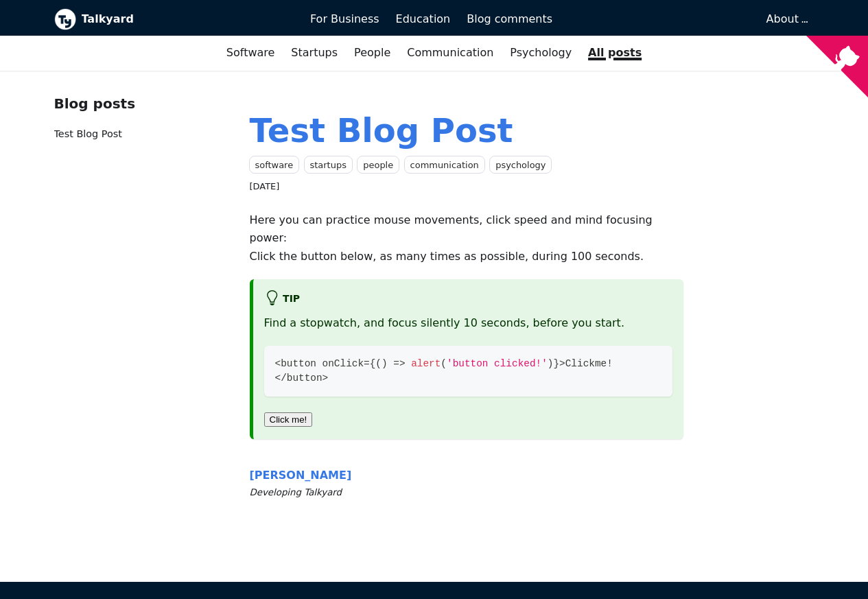  I want to click on a: People, so click(372, 53).